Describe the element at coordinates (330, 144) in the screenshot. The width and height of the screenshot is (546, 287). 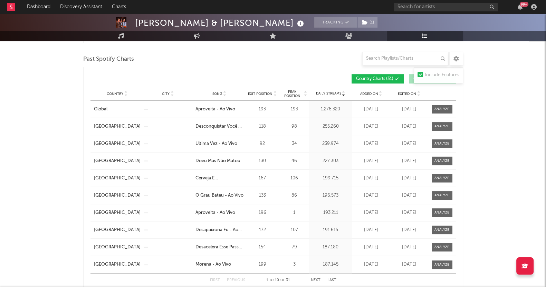
I see `div: 239.974` at that location.